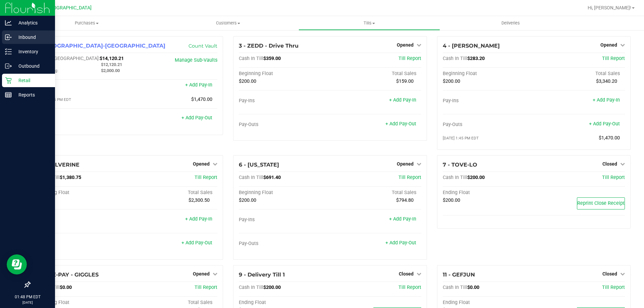  What do you see at coordinates (86, 23) in the screenshot?
I see `span: Purchases` at bounding box center [86, 23].